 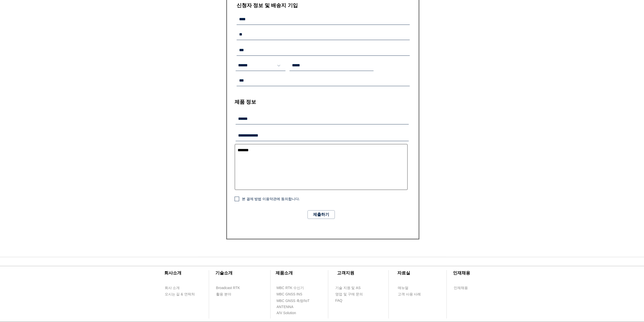 What do you see at coordinates (298, 300) in the screenshot?
I see `a: MBC GNSS 측량/IoT` at bounding box center [298, 300].